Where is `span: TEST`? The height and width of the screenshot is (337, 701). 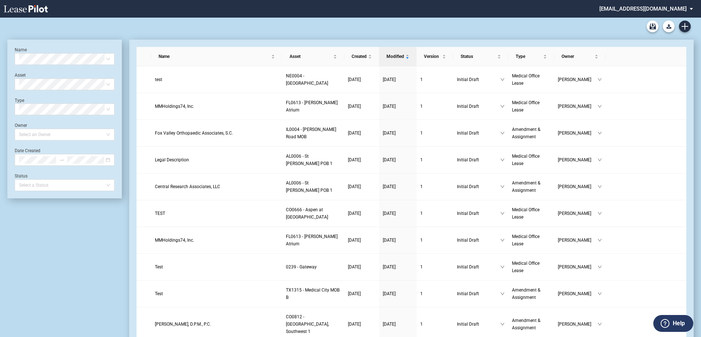 span: TEST is located at coordinates (160, 214).